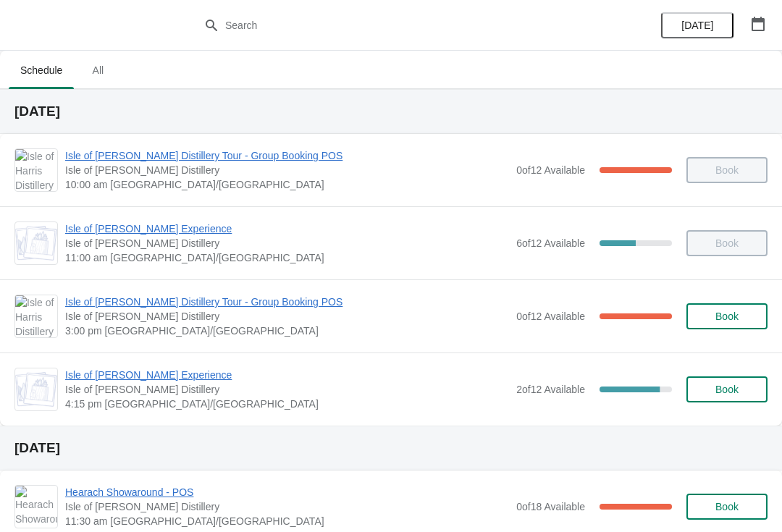  Describe the element at coordinates (551, 243) in the screenshot. I see `span: 6 of 12 Available` at that location.